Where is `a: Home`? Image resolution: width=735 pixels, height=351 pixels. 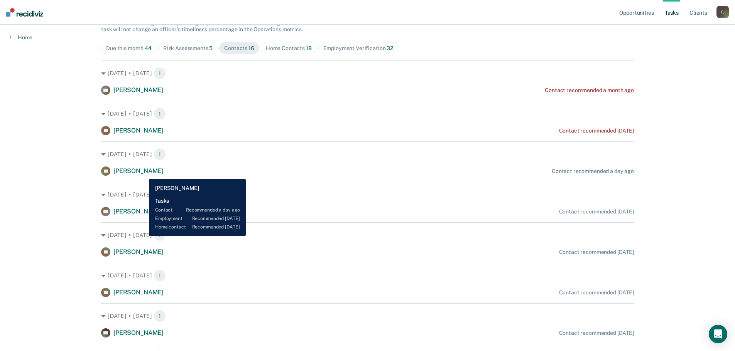 a: Home is located at coordinates (21, 37).